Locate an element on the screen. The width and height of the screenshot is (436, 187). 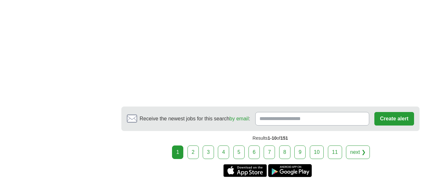
a: 2 is located at coordinates (193, 153).